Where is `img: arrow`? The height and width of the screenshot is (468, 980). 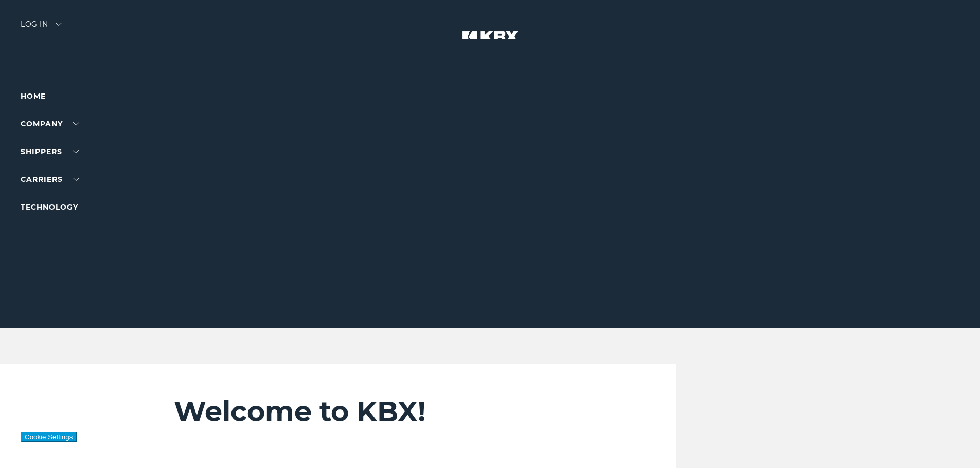 img: arrow is located at coordinates (59, 24).